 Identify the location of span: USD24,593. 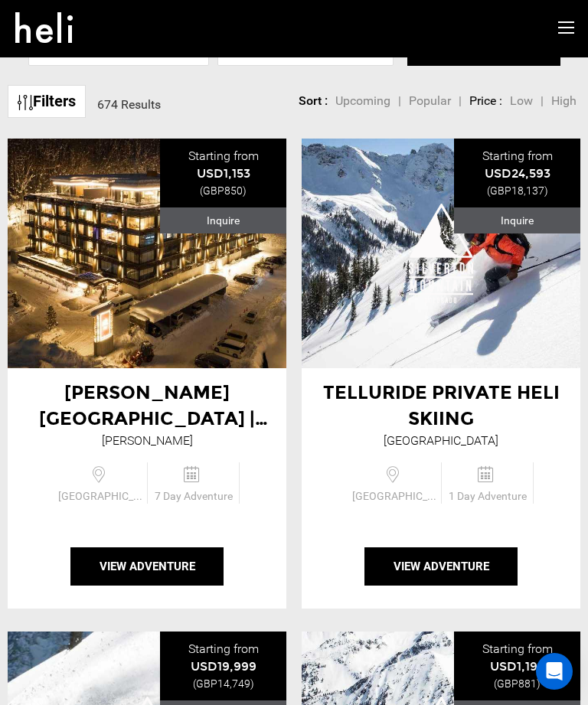
(518, 173).